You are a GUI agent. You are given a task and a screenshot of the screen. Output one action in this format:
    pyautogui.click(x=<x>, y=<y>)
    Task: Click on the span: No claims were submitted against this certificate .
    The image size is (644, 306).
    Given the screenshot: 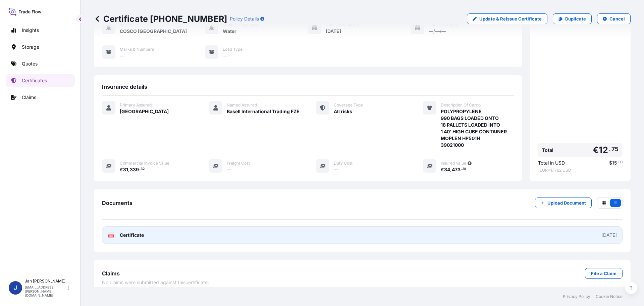 What is the action you would take?
    pyautogui.click(x=156, y=282)
    